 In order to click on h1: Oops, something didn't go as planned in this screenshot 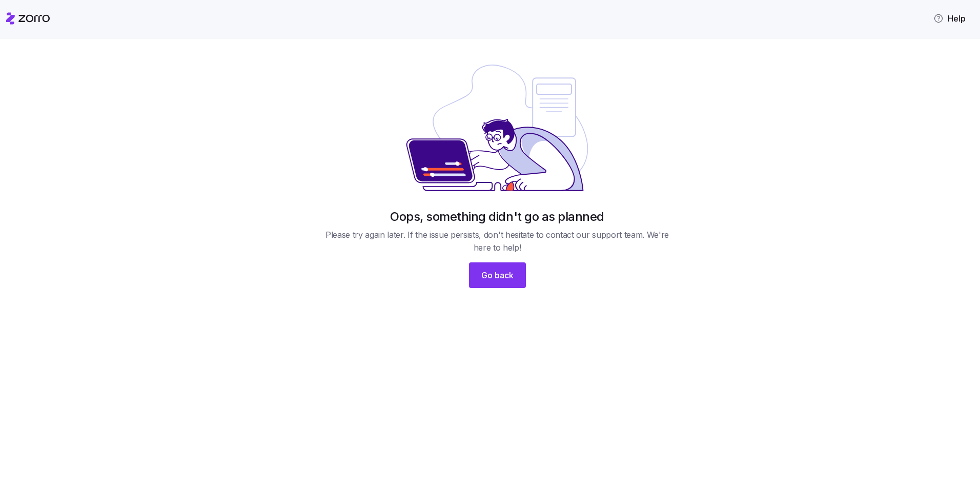, I will do `click(498, 217)`.